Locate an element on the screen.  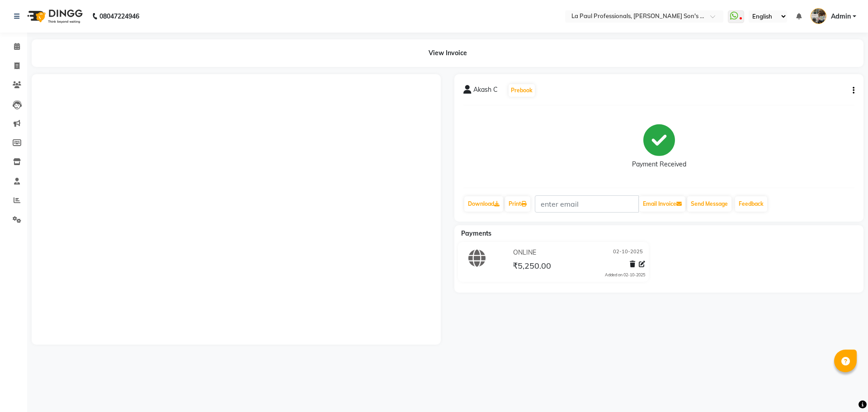
div: Payment Received is located at coordinates (659, 164).